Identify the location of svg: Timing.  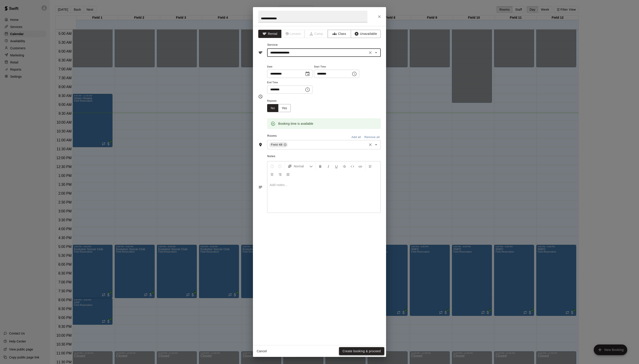
(260, 96).